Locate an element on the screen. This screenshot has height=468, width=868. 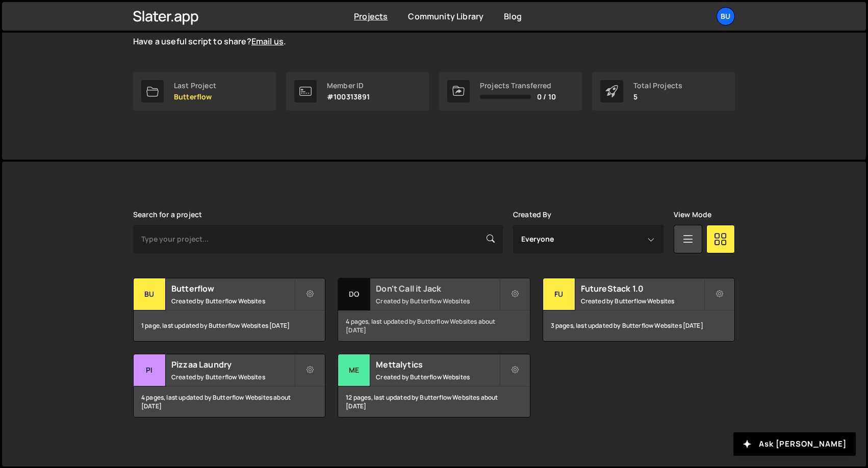
div: Last Project is located at coordinates (195, 85).